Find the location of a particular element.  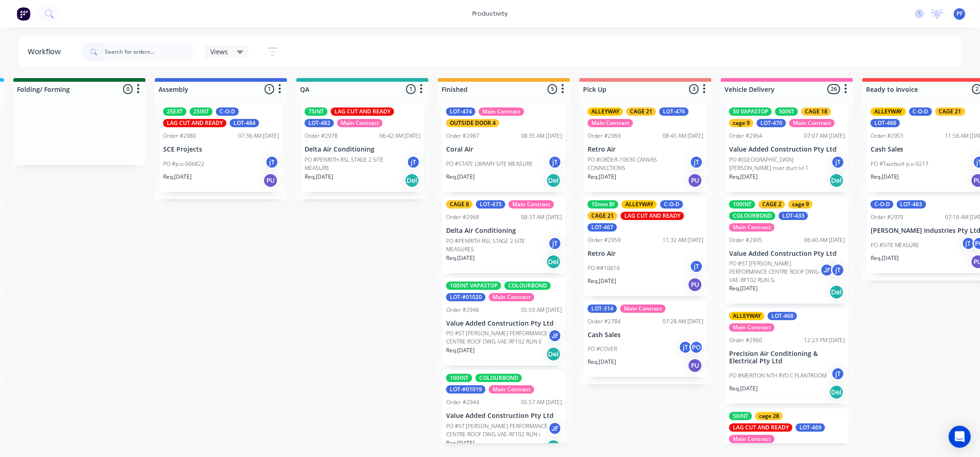

p: PO #MERITON NTH RYD C PLANTROOM is located at coordinates (778, 376).